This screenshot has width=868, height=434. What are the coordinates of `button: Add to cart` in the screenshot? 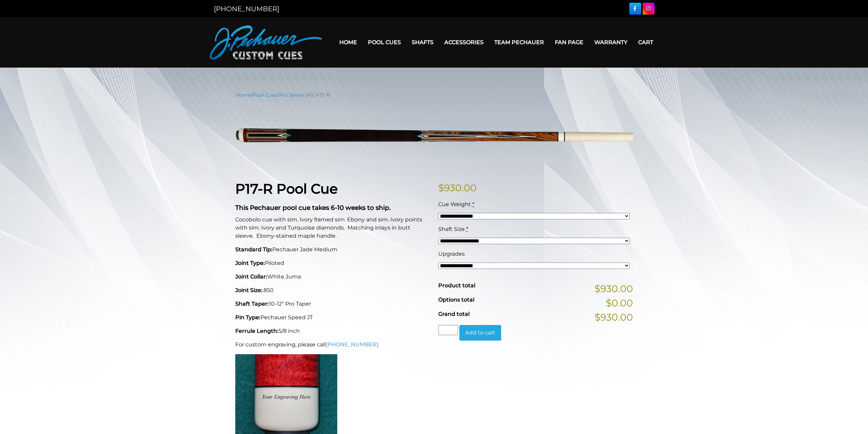 It's located at (480, 332).